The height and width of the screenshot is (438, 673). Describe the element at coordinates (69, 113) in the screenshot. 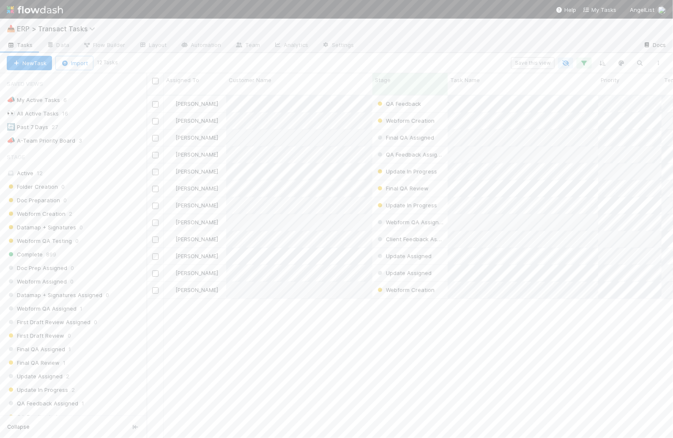

I see `span: 16` at that location.